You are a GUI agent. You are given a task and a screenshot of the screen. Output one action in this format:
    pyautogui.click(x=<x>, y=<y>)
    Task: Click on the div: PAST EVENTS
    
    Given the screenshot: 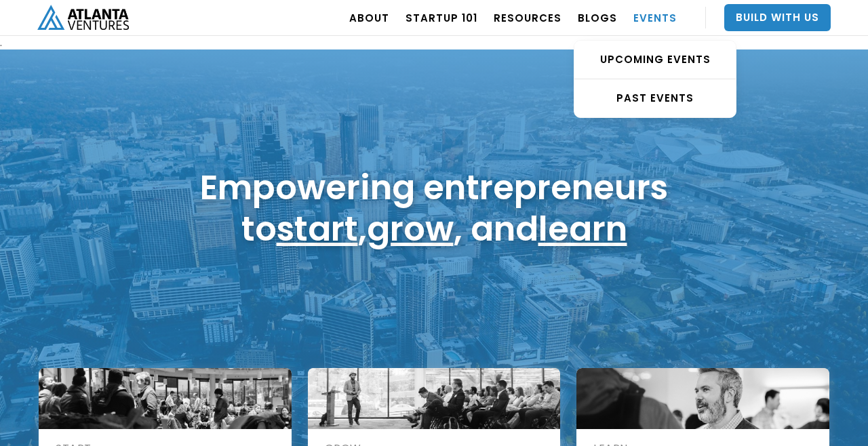 What is the action you would take?
    pyautogui.click(x=655, y=98)
    